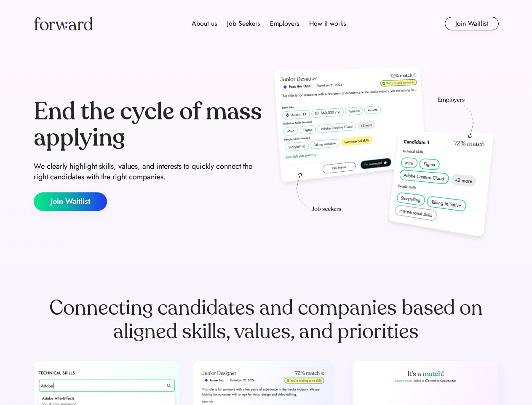 The image size is (532, 405). What do you see at coordinates (284, 23) in the screenshot?
I see `div: Employers` at bounding box center [284, 23].